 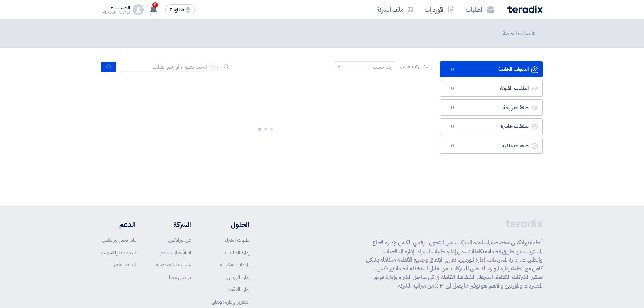 What do you see at coordinates (395, 10) in the screenshot?
I see `a: ملف الشركة` at bounding box center [395, 10].